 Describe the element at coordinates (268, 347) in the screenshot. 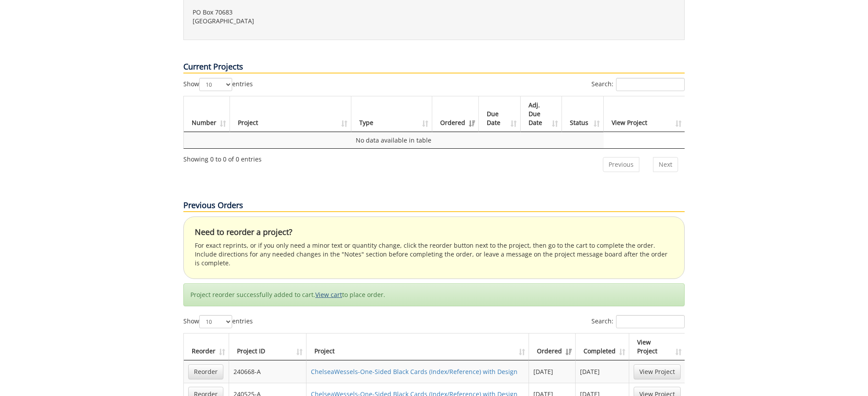

I see `th: Project ID: activate to sort column ascending` at that location.